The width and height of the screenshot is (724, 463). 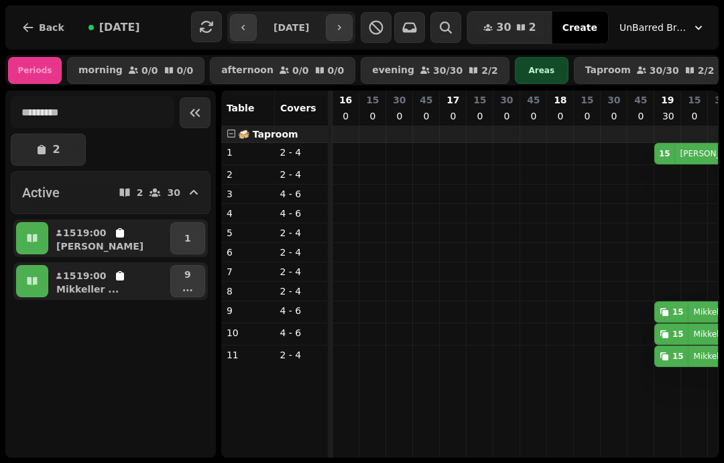 I want to click on p: morning, so click(x=101, y=70).